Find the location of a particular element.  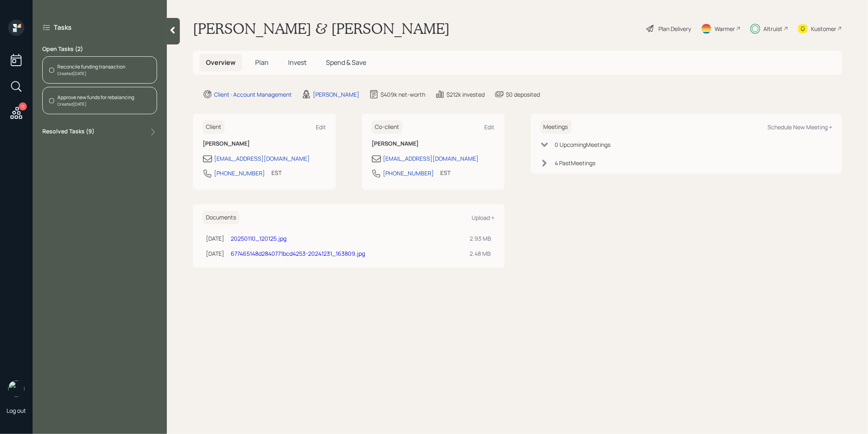

div: Plan Delivery is located at coordinates (675, 29).